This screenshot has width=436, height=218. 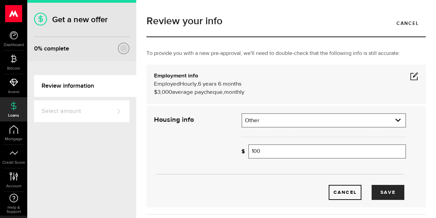 What do you see at coordinates (188, 84) in the screenshot?
I see `span: Hourly` at bounding box center [188, 84].